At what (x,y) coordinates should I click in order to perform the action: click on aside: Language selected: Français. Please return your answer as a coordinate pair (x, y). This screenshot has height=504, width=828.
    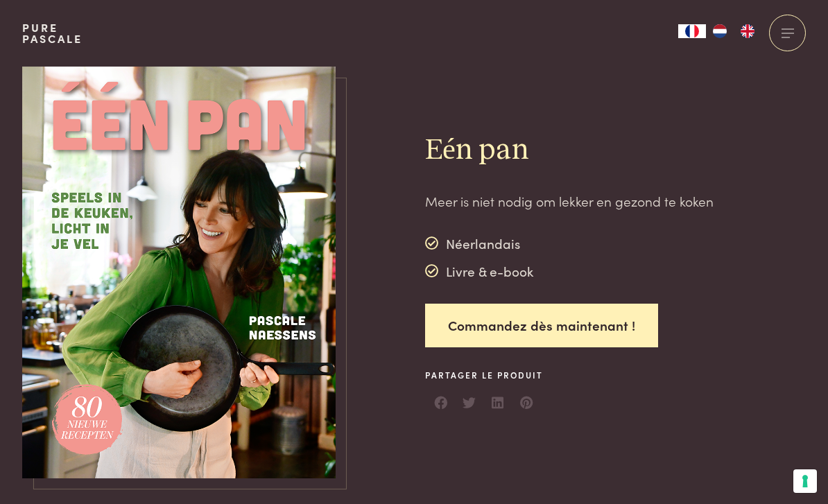
    Looking at the image, I should click on (720, 32).